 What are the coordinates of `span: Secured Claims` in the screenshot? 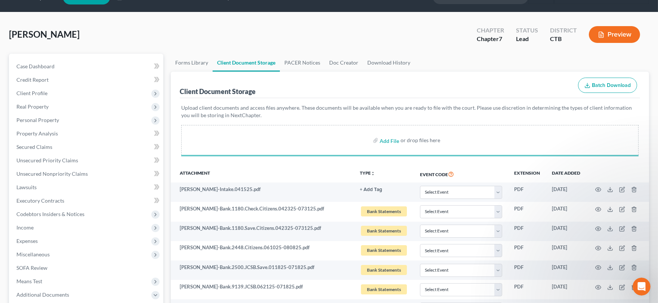 It's located at (34, 147).